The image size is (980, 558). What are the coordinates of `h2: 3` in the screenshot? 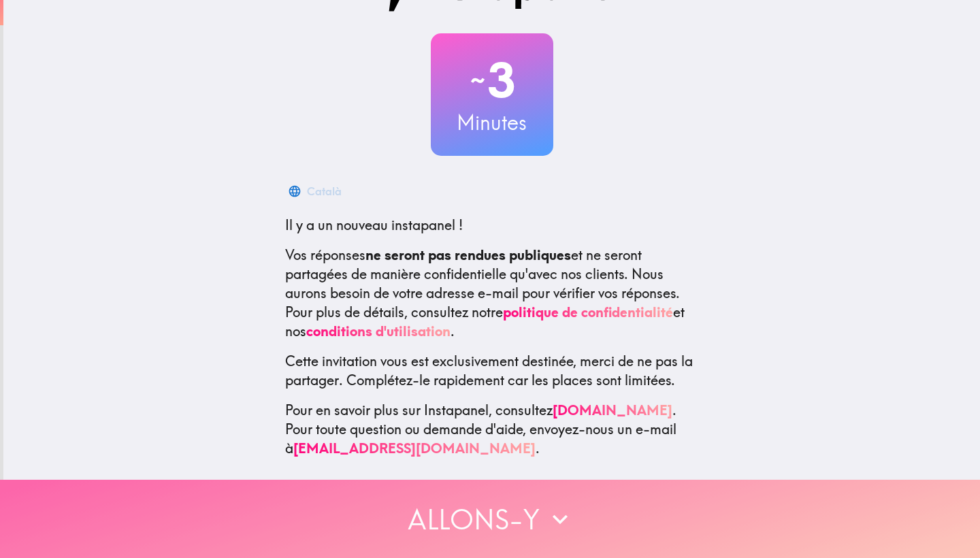 It's located at (492, 80).